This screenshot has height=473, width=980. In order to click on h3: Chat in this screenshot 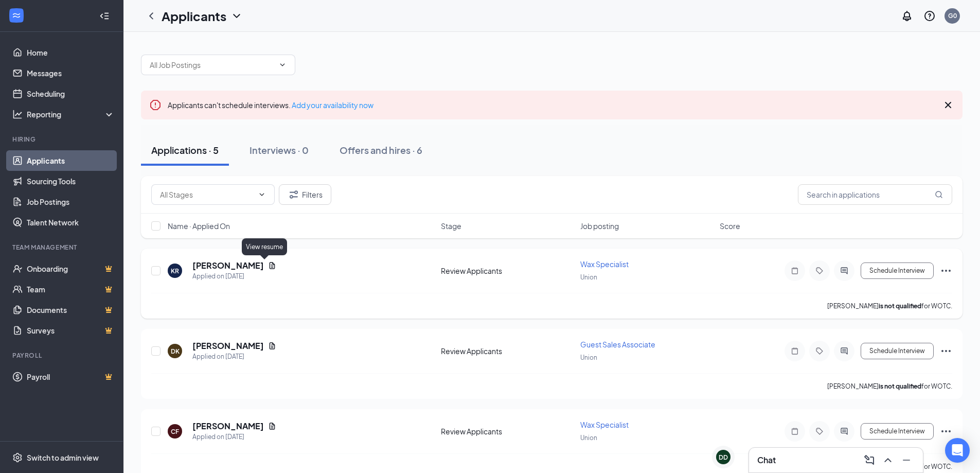, I will do `click(767, 460)`.